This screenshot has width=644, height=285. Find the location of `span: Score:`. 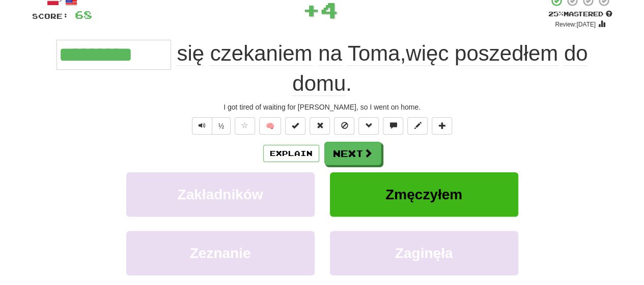

span: Score: is located at coordinates (51, 16).